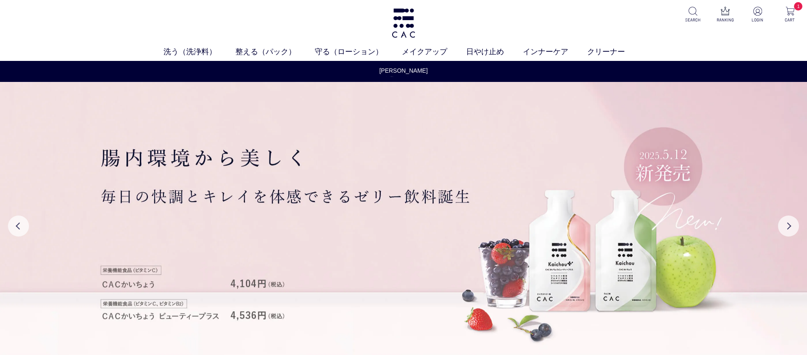  Describe the element at coordinates (788, 226) in the screenshot. I see `button: Next` at that location.